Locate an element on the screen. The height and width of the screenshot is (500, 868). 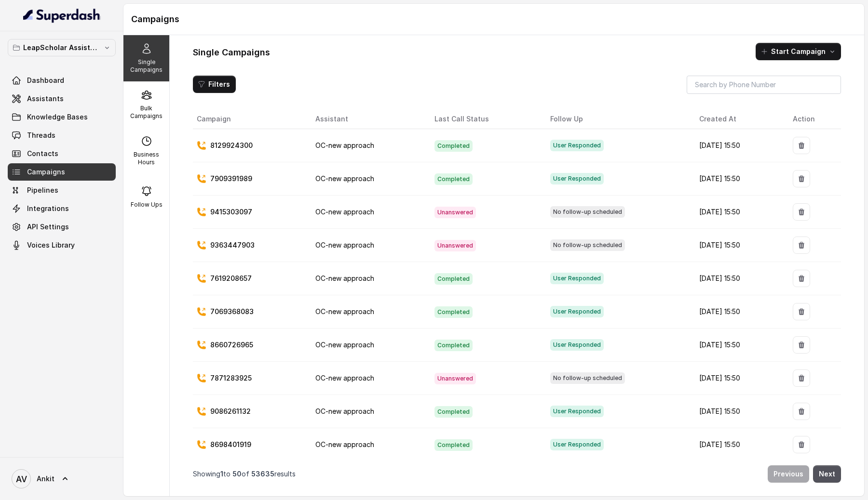
span: Assistants is located at coordinates (46, 99).